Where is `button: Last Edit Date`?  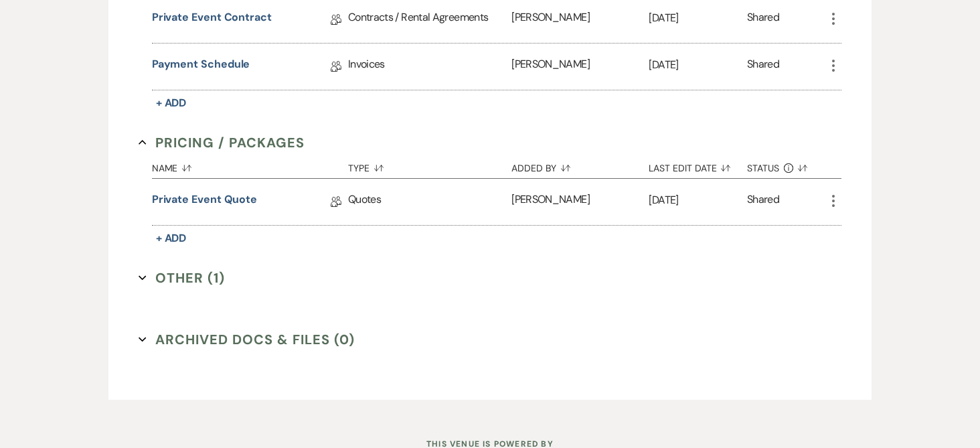
button: Last Edit Date is located at coordinates (698, 165).